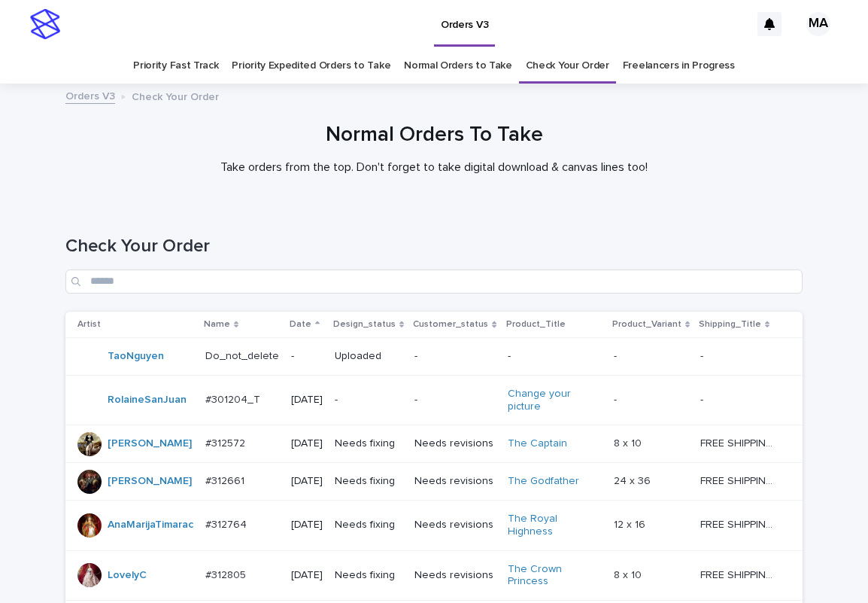 The width and height of the screenshot is (868, 603). What do you see at coordinates (434, 246) in the screenshot?
I see `h1: Check Your Order` at bounding box center [434, 246].